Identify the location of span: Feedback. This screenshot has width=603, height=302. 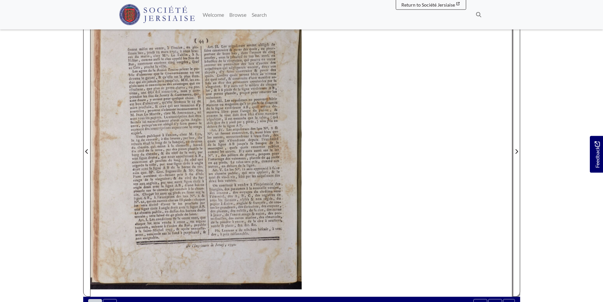
(597, 155).